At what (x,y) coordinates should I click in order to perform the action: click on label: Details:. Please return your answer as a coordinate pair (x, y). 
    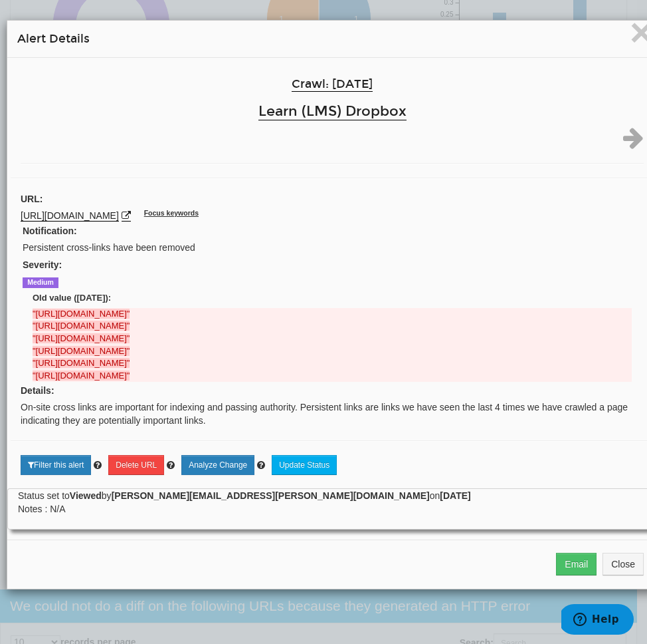
    Looking at the image, I should click on (37, 391).